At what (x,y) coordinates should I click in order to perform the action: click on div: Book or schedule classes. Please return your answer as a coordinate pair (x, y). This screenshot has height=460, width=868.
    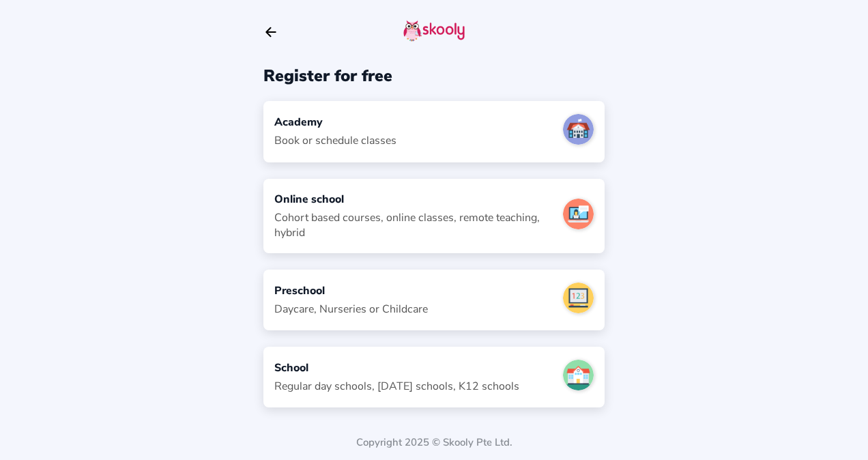
    Looking at the image, I should click on (335, 141).